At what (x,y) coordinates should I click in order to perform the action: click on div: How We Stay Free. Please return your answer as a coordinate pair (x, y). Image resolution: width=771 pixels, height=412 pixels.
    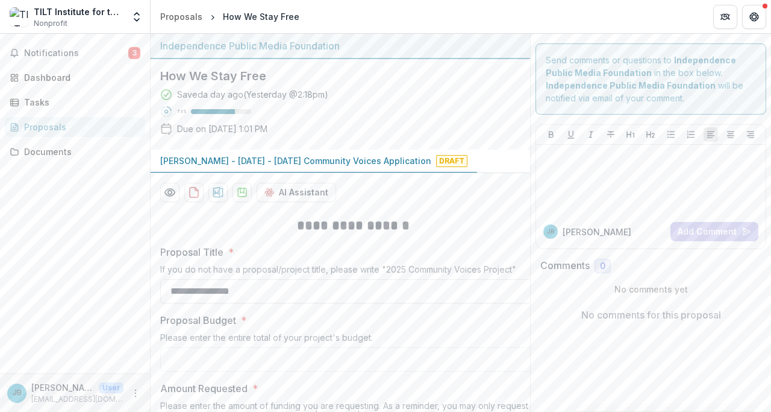
    Looking at the image, I should click on (261, 16).